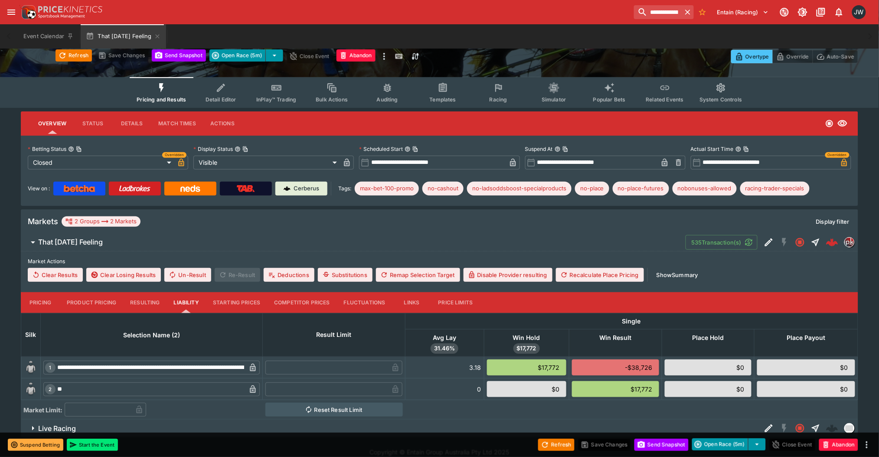 Image resolution: width=879 pixels, height=457 pixels. I want to click on p: Override, so click(798, 56).